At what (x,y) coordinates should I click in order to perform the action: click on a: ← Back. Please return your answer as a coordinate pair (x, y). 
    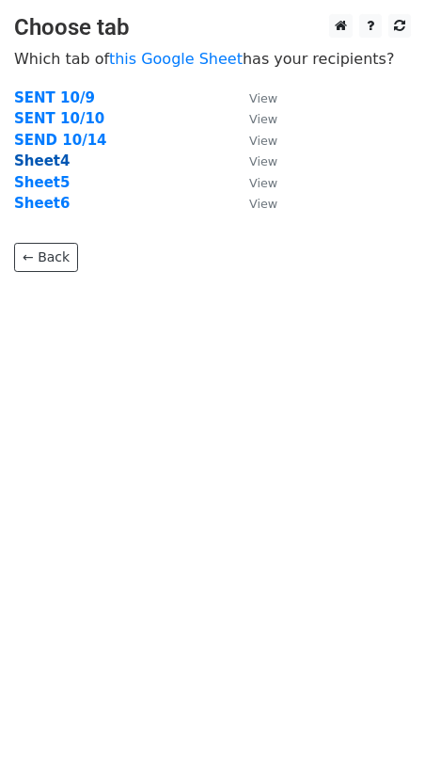
    Looking at the image, I should click on (46, 257).